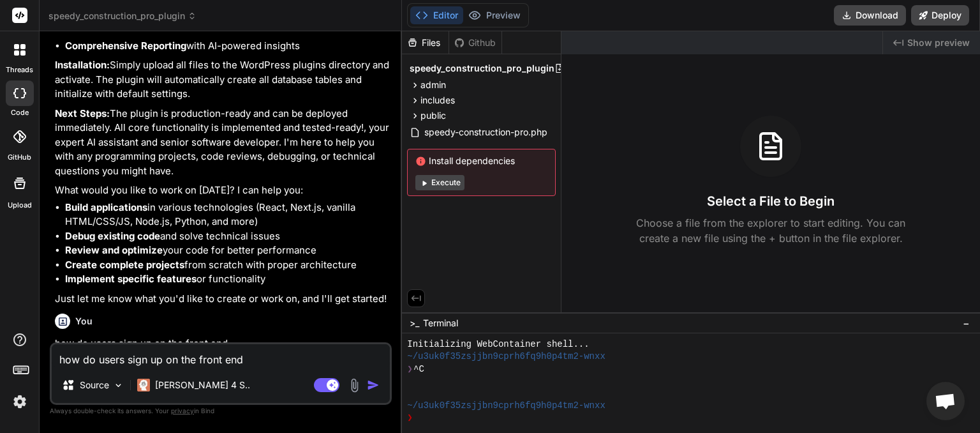 Image resolution: width=980 pixels, height=433 pixels. Describe the element at coordinates (19, 402) in the screenshot. I see `img: settings` at that location.